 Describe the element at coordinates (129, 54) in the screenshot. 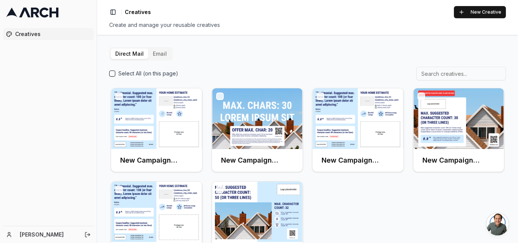

I see `button: Direct Mail` at that location.